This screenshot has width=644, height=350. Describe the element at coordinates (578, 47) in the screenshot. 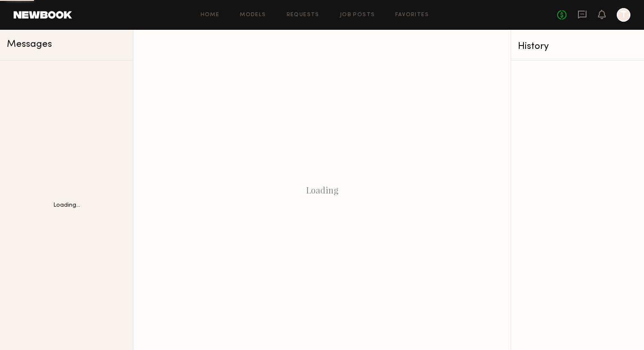

I see `div: History` at that location.